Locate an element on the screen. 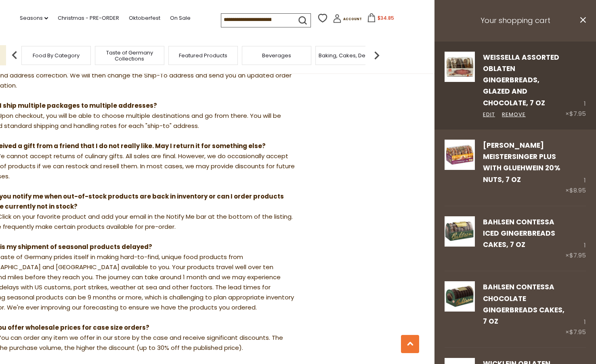 Image resolution: width=596 pixels, height=364 pixels. span: $8.95 is located at coordinates (577, 190).